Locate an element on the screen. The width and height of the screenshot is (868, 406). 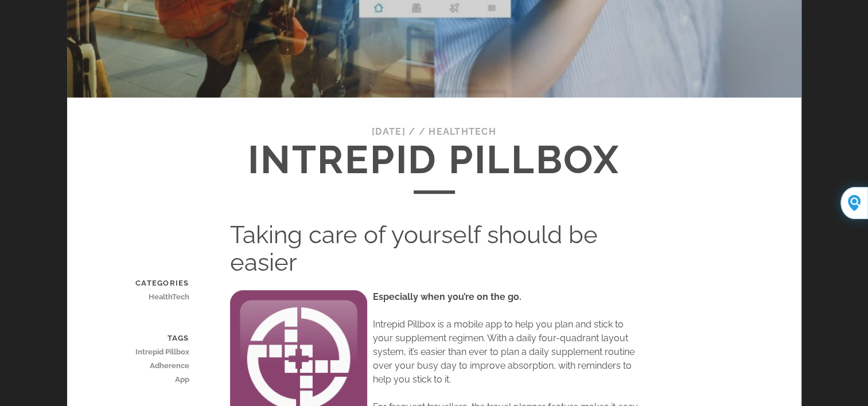
a: Adherence is located at coordinates (148, 366).